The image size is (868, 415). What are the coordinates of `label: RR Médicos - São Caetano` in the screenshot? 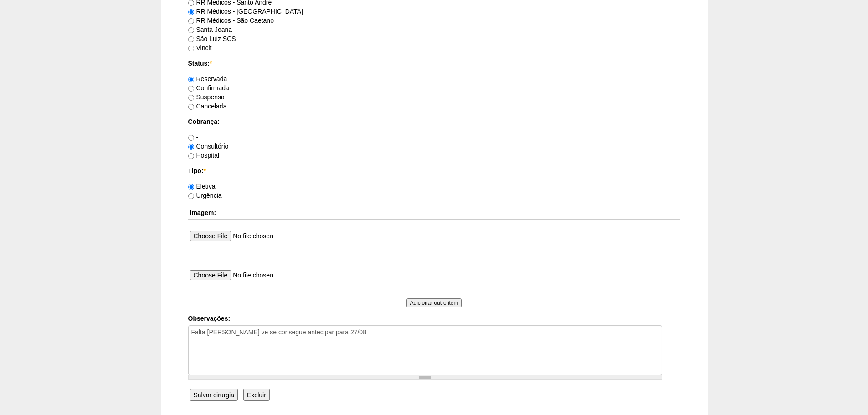 It's located at (231, 21).